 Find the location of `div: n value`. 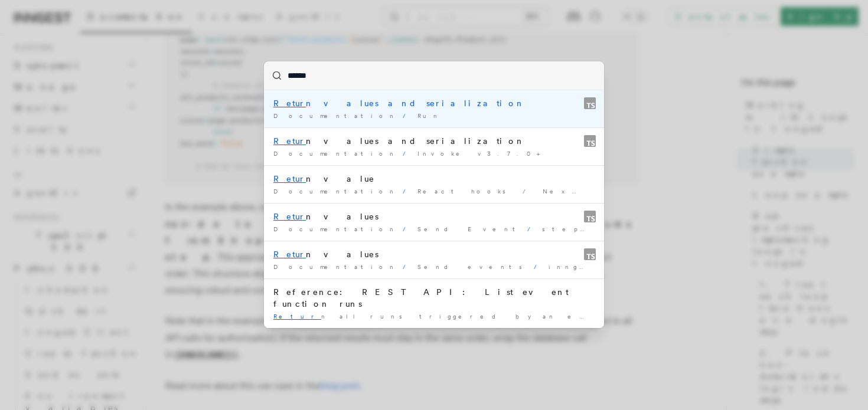

div: n value is located at coordinates (434, 179).